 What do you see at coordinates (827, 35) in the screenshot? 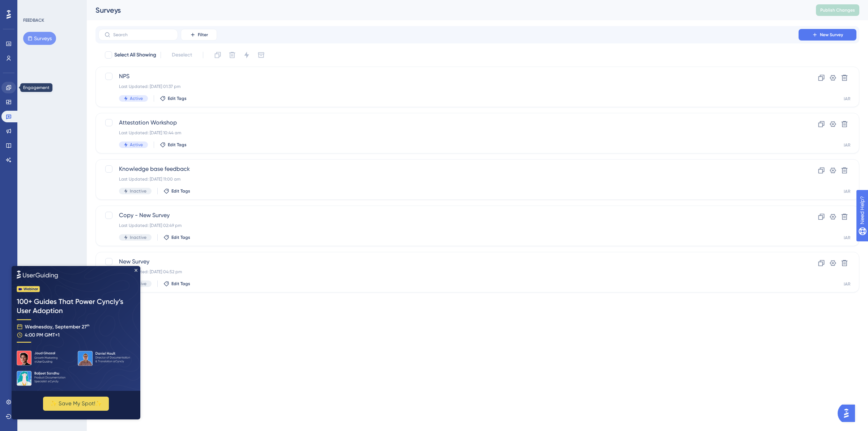
I see `button: New Survey` at bounding box center [827, 35].